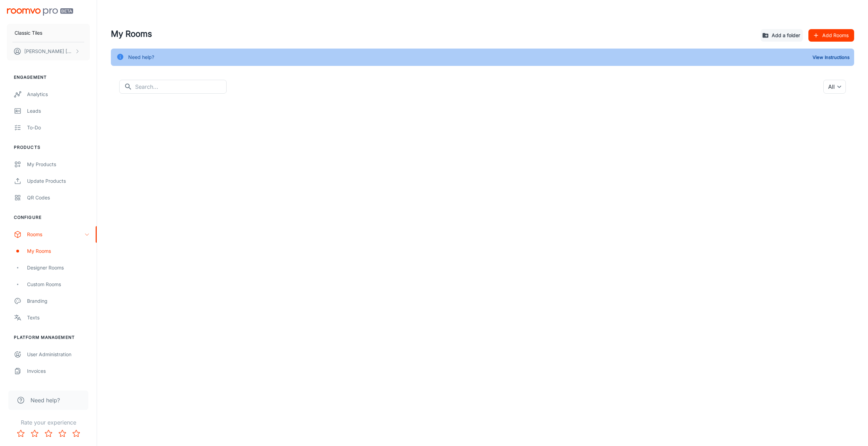 The image size is (868, 446). Describe the element at coordinates (58, 94) in the screenshot. I see `div: Analytics` at that location.